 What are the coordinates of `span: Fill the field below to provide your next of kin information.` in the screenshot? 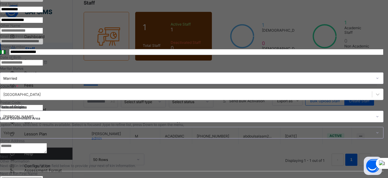 It's located at (87, 165).